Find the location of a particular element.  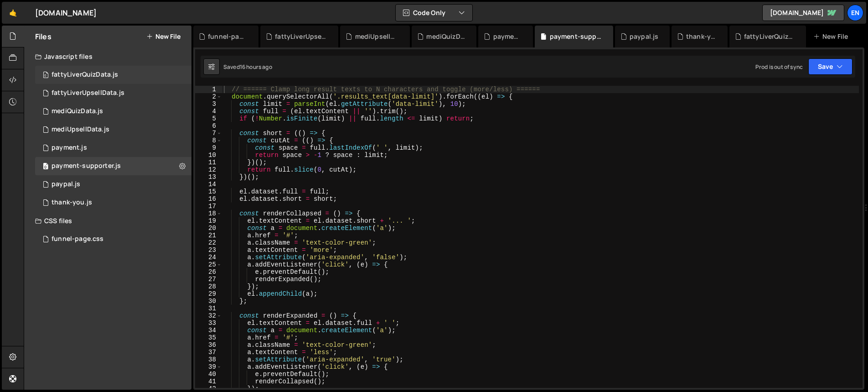

div: 3 is located at coordinates (209, 104).